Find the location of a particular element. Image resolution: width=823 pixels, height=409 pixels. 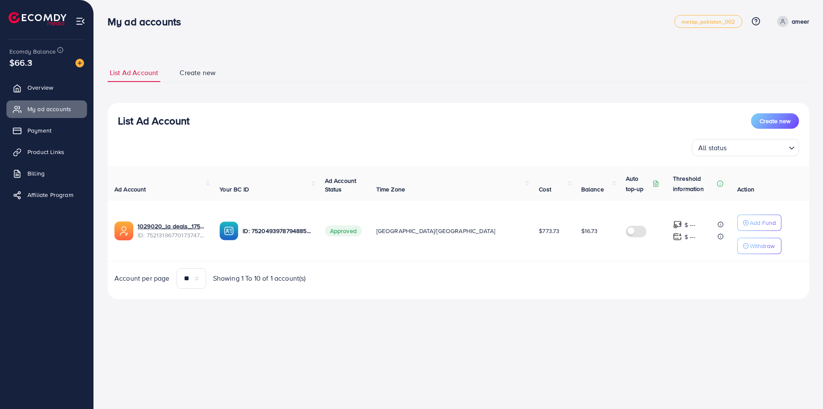

p: Withdraw is located at coordinates (763, 246).